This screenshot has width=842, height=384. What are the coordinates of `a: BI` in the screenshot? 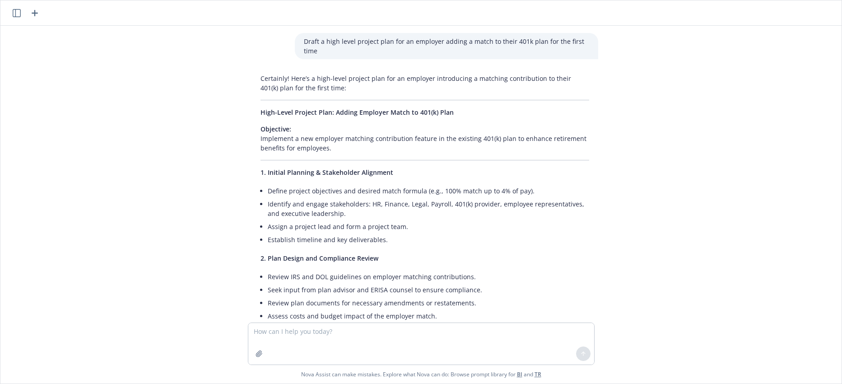 It's located at (520, 374).